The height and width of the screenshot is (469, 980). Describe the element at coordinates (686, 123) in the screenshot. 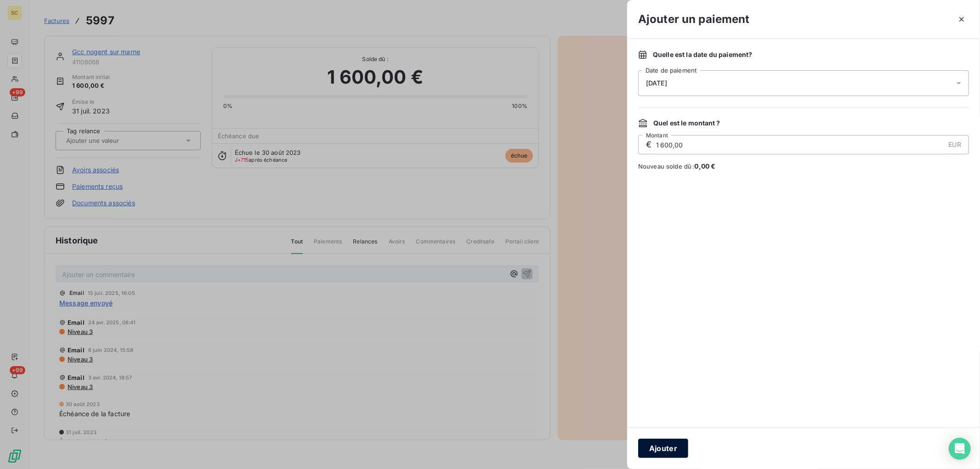

I see `span: Quel est le montant ?` at that location.